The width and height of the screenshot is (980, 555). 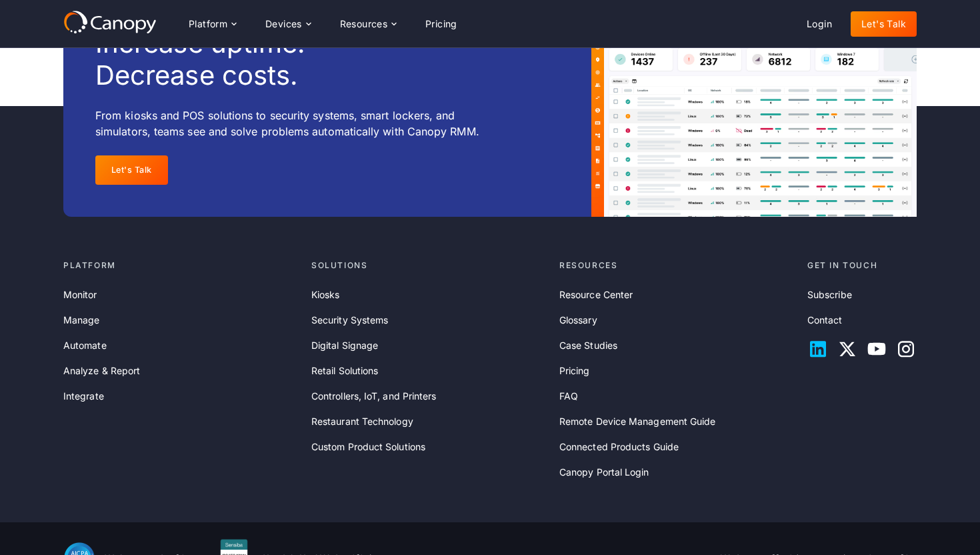 I want to click on a: Integrate, so click(x=83, y=396).